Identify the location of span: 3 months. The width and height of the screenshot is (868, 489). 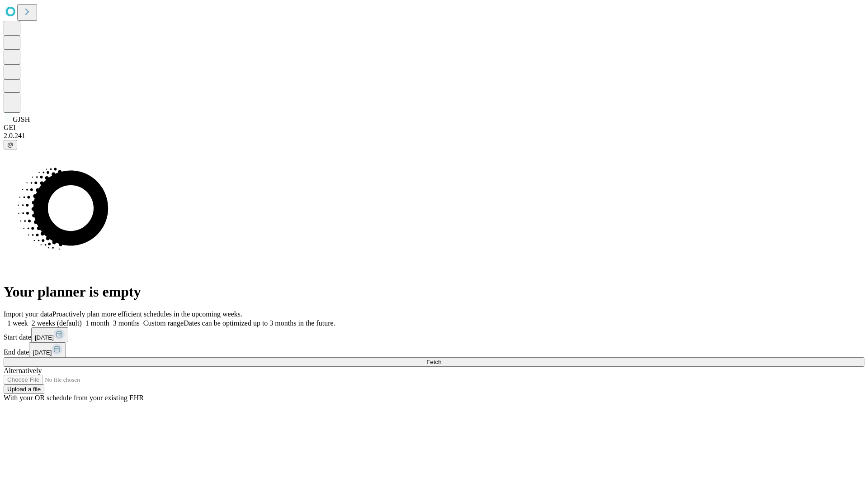
(126, 323).